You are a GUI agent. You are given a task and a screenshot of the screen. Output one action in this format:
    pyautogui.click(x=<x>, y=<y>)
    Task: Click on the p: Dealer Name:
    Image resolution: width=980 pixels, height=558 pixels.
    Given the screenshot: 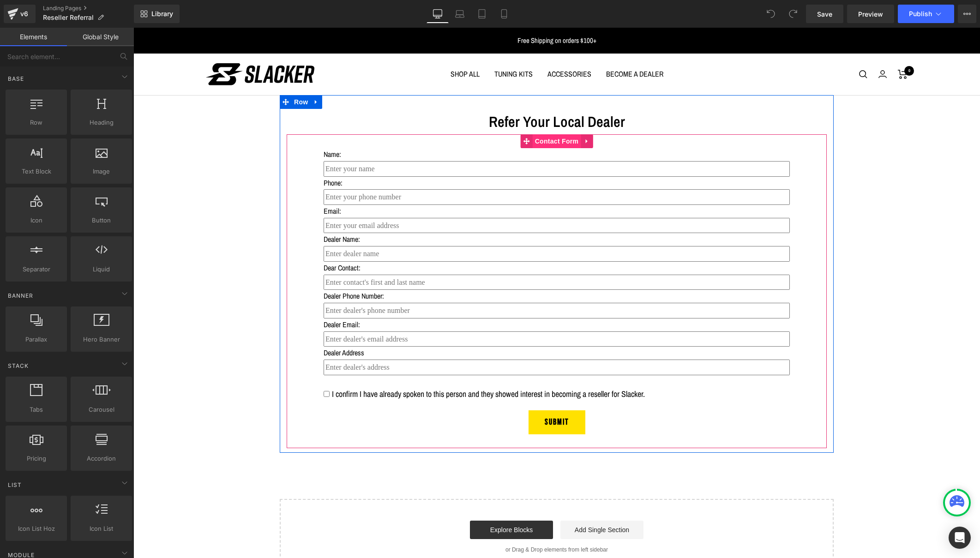 What is the action you would take?
    pyautogui.click(x=423, y=212)
    